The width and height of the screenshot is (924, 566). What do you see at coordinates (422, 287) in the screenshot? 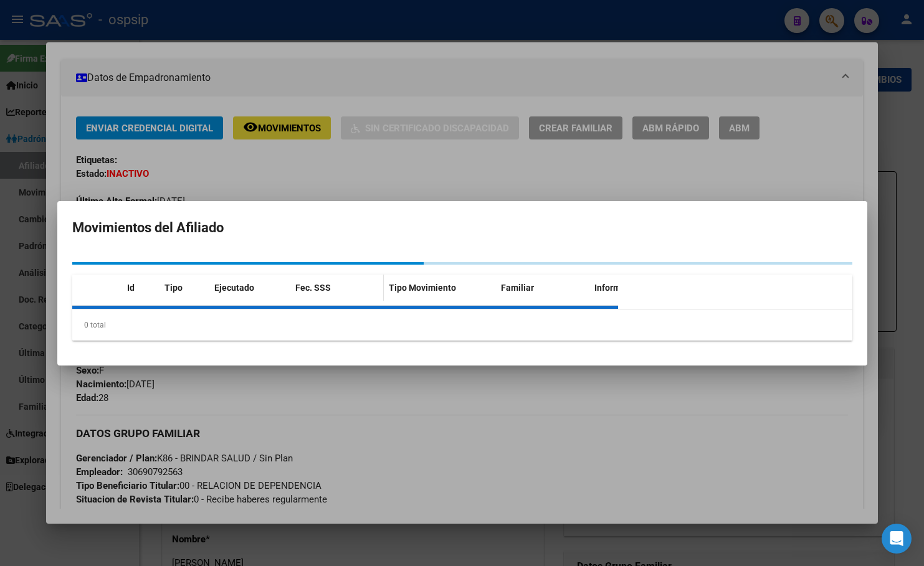
I see `span: Tipo Movimiento` at bounding box center [422, 287].